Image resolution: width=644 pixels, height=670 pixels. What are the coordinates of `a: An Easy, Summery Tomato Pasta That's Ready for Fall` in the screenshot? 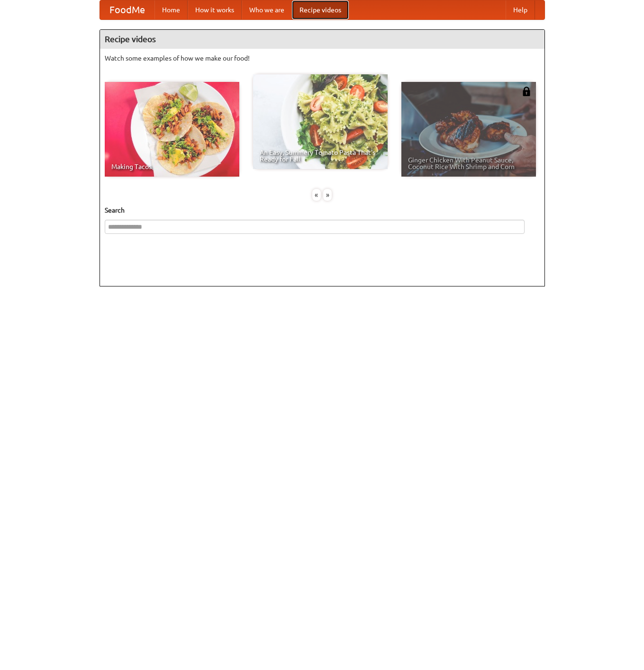 It's located at (320, 121).